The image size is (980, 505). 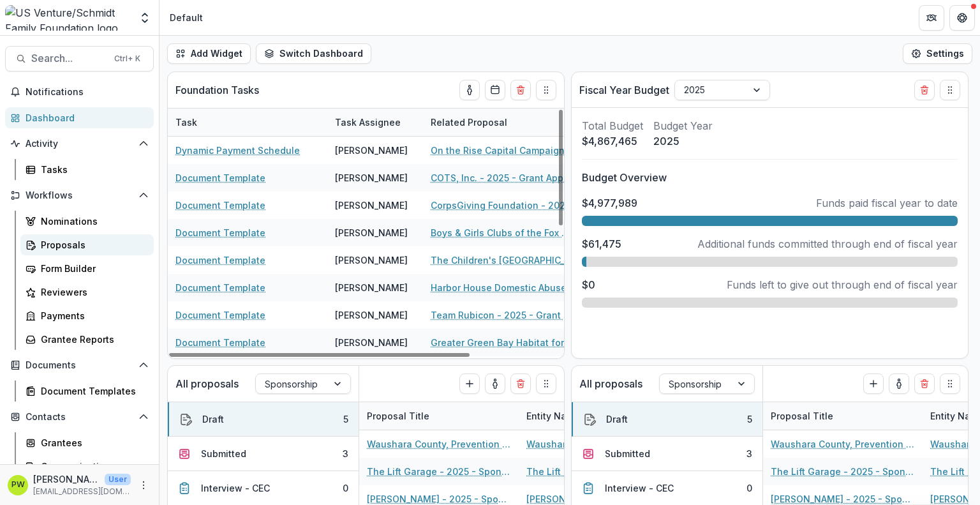 I want to click on div: Payments, so click(x=92, y=315).